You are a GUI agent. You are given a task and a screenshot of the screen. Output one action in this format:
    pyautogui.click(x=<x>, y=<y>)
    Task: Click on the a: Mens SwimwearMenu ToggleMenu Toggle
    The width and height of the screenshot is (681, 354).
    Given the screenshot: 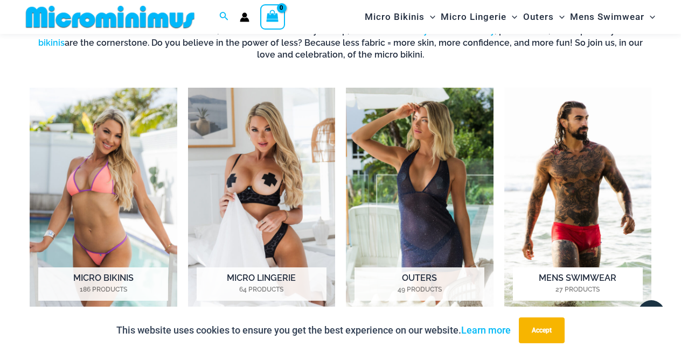 What is the action you would take?
    pyautogui.click(x=612, y=17)
    